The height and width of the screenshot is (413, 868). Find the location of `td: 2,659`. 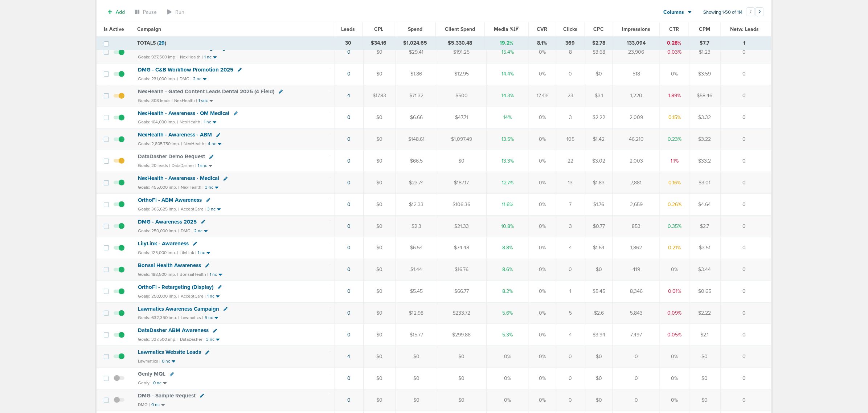

td: 2,659 is located at coordinates (636, 204).